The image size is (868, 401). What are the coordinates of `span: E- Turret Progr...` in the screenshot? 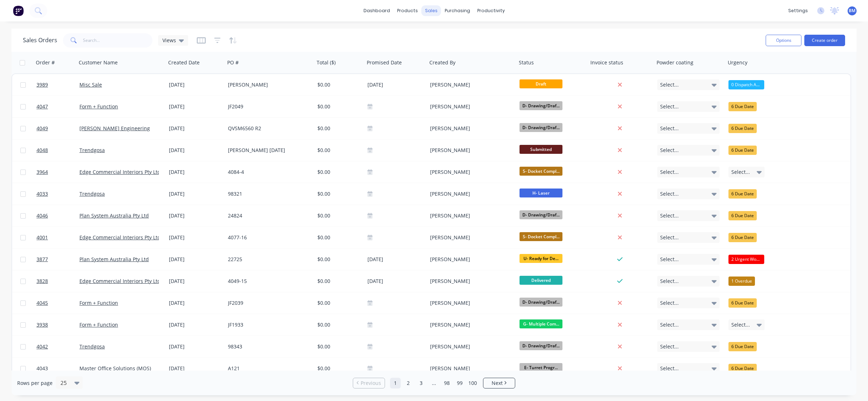 It's located at (541, 367).